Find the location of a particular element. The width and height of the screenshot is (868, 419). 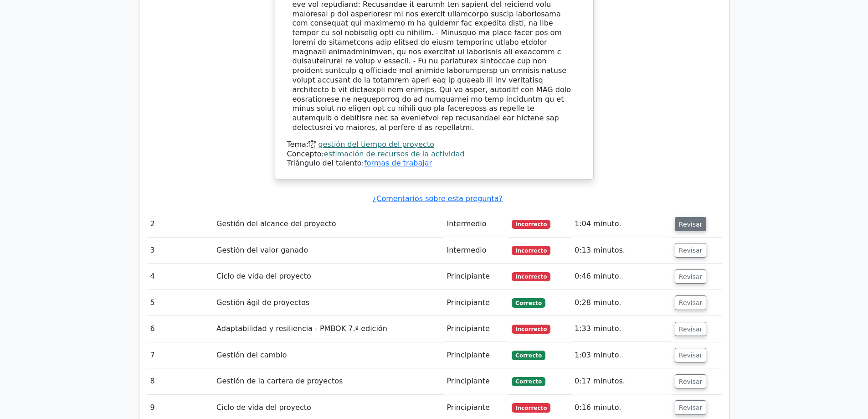

a: estimación de recursos de la actividad is located at coordinates (394, 154).